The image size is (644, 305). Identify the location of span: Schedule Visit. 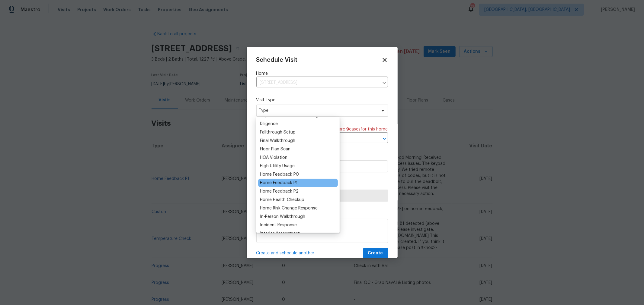
(277, 60).